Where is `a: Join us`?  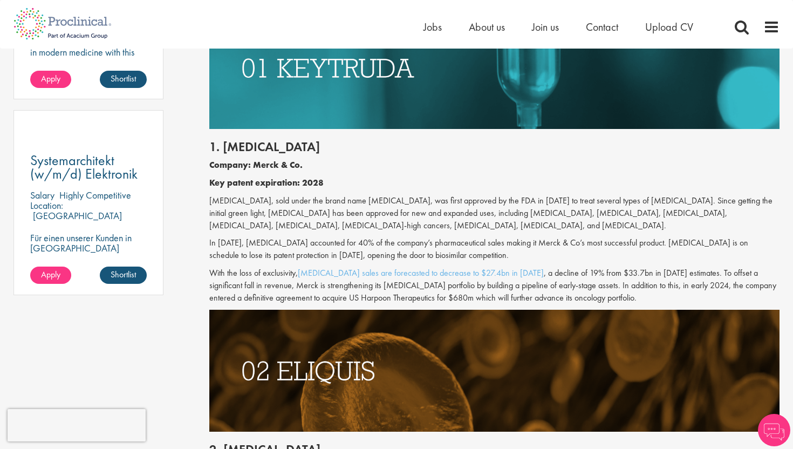
a: Join us is located at coordinates (546, 27).